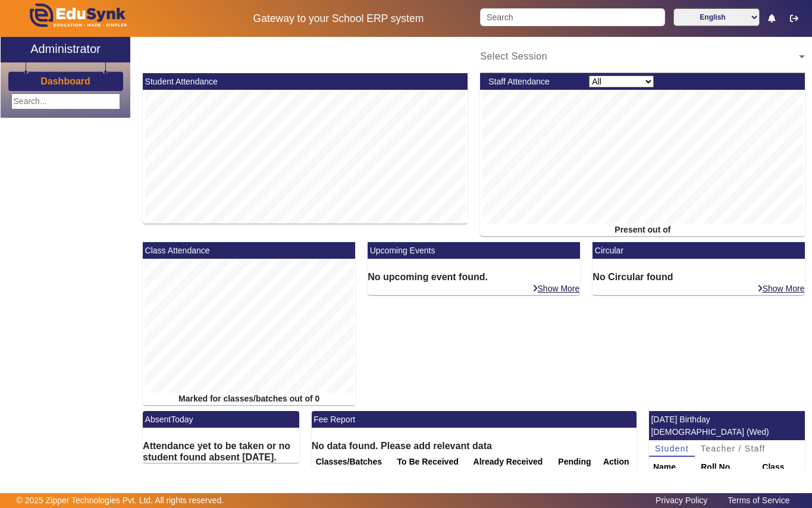 This screenshot has height=508, width=812. What do you see at coordinates (352, 462) in the screenshot?
I see `th: Classes/Batches` at bounding box center [352, 462].